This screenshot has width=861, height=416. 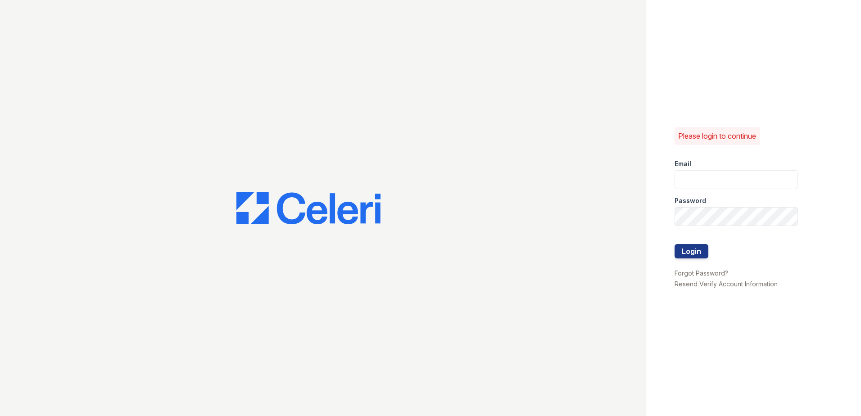 I want to click on button: Login, so click(x=692, y=251).